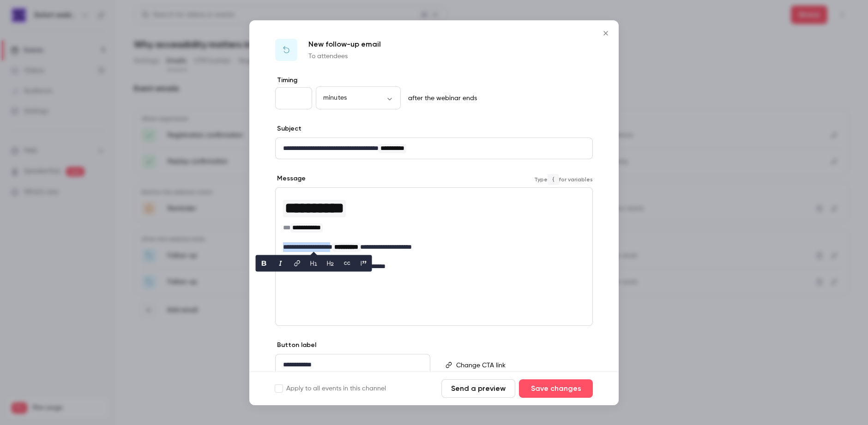 The height and width of the screenshot is (425, 868). I want to click on div: minutes, so click(358, 98).